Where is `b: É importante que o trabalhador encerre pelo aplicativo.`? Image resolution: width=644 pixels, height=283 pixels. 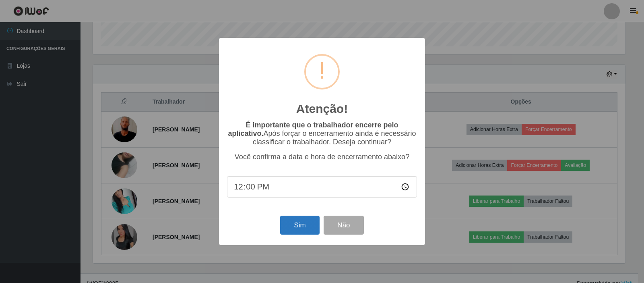
b: É importante que o trabalhador encerre pelo aplicativo. is located at coordinates (313, 129).